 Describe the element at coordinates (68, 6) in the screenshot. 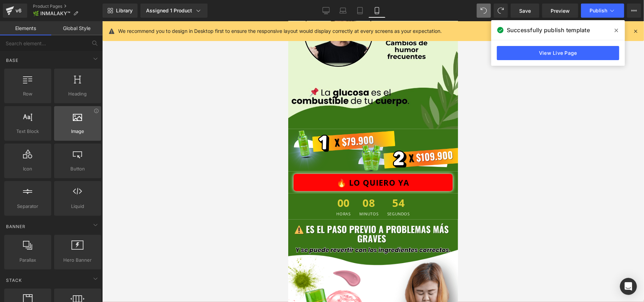

I see `a: Product Pages` at that location.